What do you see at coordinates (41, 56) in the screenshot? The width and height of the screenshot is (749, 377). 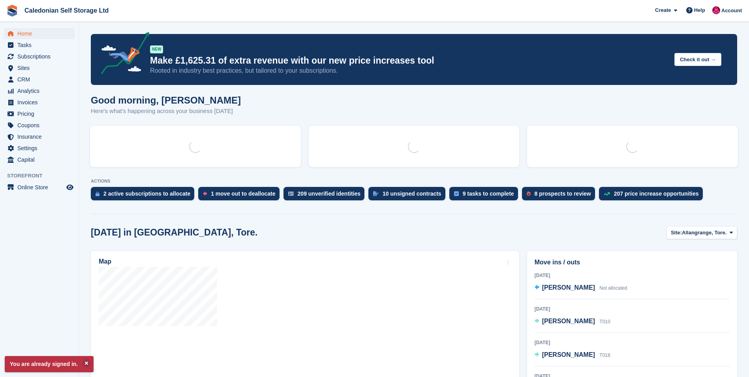 I see `span: Subscriptions` at bounding box center [41, 56].